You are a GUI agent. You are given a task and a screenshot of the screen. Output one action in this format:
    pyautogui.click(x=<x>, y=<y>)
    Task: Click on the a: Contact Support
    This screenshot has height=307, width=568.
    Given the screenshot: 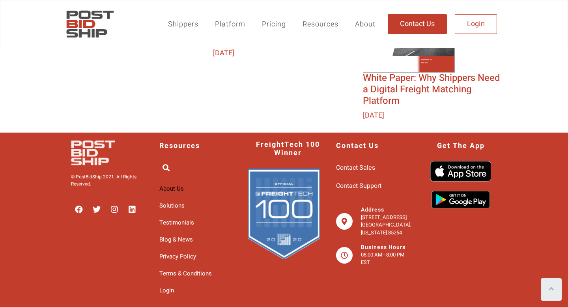 What is the action you would take?
    pyautogui.click(x=373, y=186)
    